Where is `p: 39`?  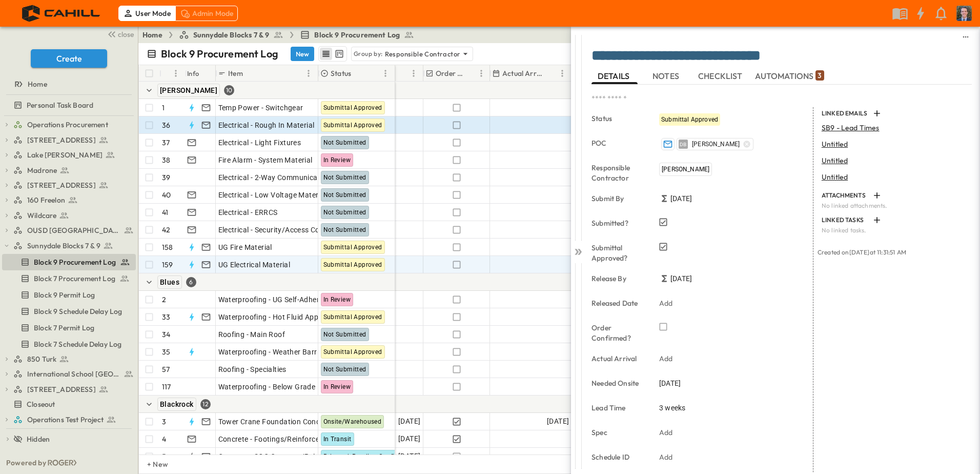
p: 39 is located at coordinates (166, 177).